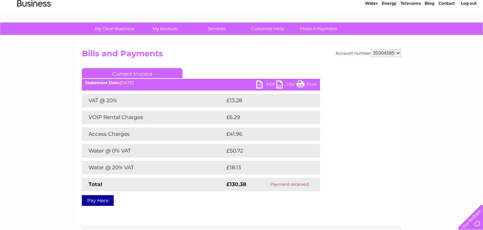  What do you see at coordinates (447, 31) in the screenshot?
I see `a: Contact` at bounding box center [447, 31].